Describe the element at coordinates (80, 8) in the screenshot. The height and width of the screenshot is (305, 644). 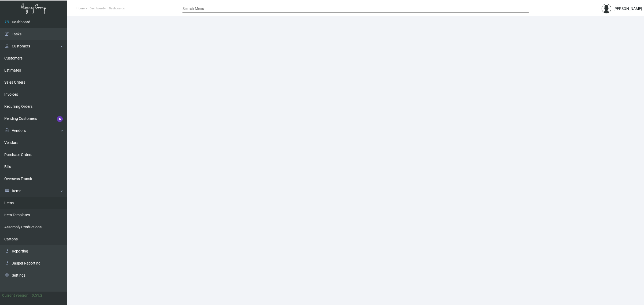
I see `span: Home` at that location.